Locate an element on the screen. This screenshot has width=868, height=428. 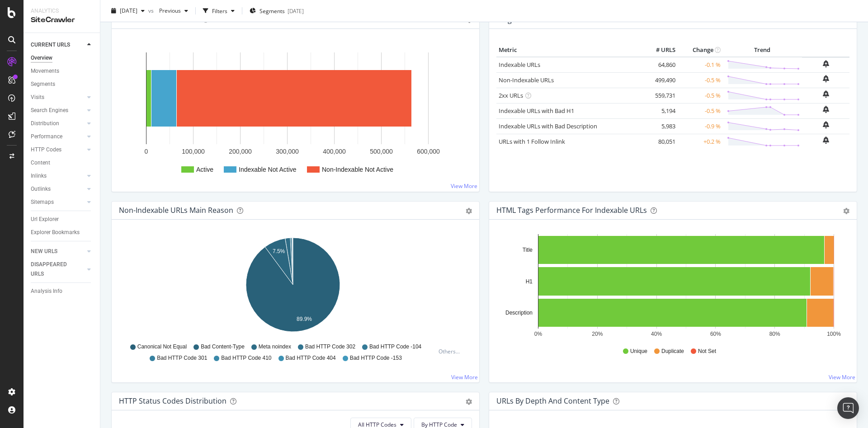
span: Bad HTTP Code 301 is located at coordinates (182, 358).